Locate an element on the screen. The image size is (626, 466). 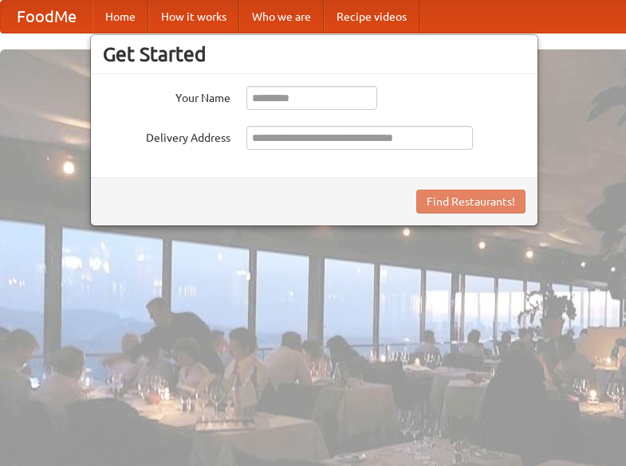
a: How it works is located at coordinates (194, 17).